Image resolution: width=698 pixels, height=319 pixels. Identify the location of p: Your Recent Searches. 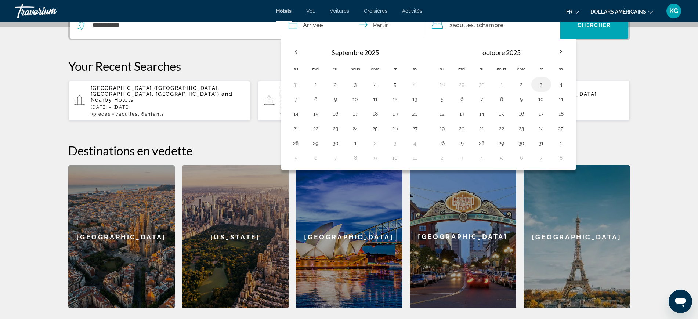
(349, 66).